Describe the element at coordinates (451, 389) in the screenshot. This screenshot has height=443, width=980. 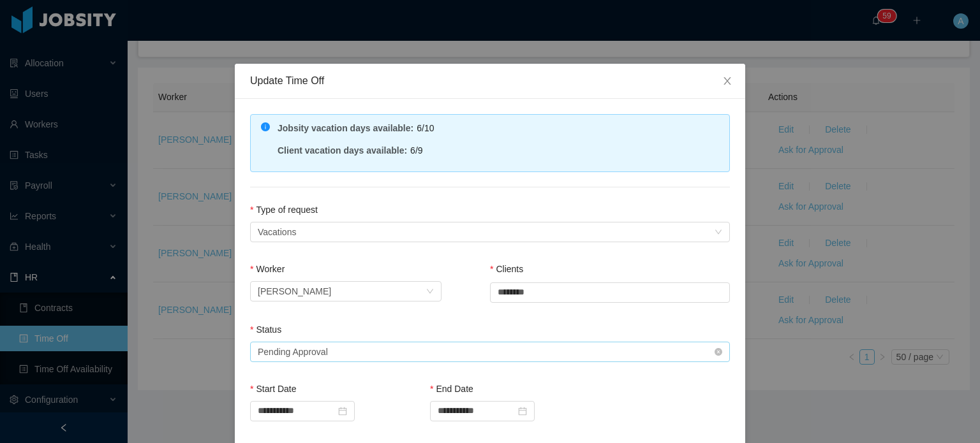
I see `label: End Date` at that location.